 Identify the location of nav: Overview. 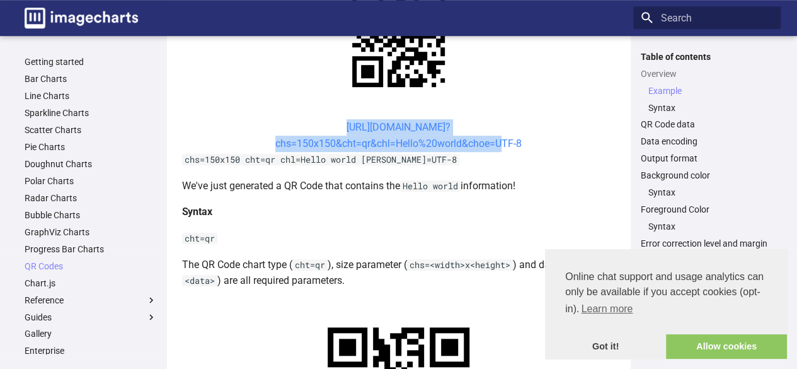
(707, 99).